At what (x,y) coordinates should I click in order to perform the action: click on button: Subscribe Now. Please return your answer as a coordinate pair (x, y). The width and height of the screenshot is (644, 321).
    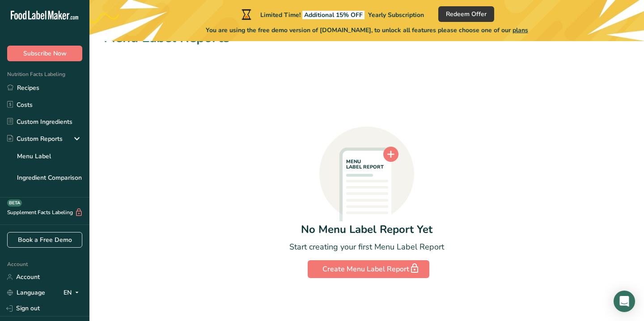
    Looking at the image, I should click on (45, 53).